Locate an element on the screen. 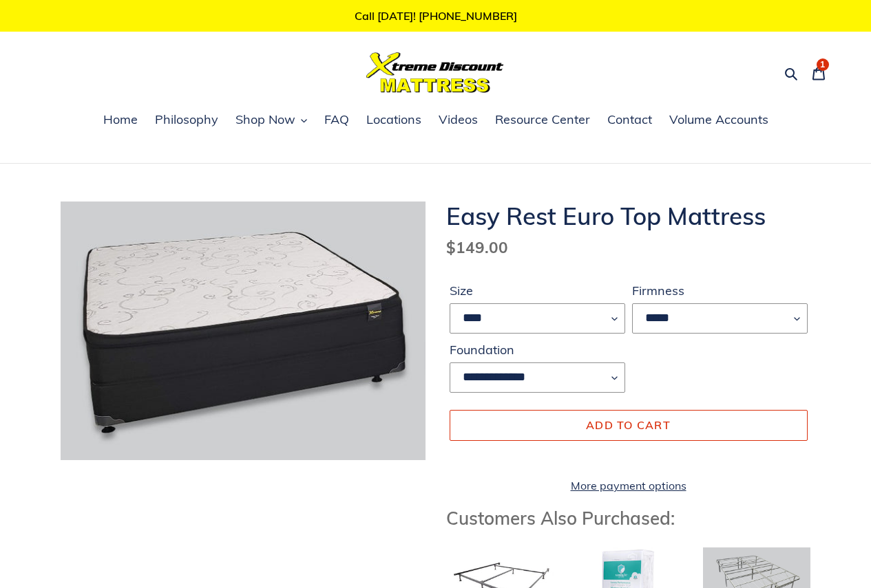 Image resolution: width=871 pixels, height=588 pixels. a: More payment options is located at coordinates (628, 486).